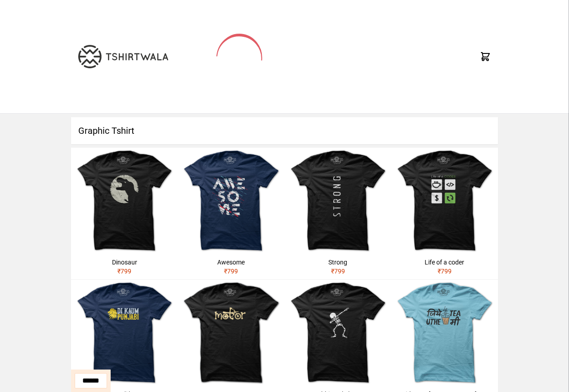 This screenshot has height=392, width=569. What do you see at coordinates (338, 214) in the screenshot?
I see `a: Strong₹799` at bounding box center [338, 214].